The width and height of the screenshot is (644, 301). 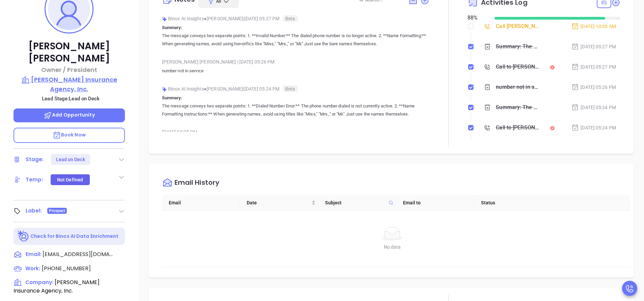 I want to click on div: Email History, so click(x=197, y=184).